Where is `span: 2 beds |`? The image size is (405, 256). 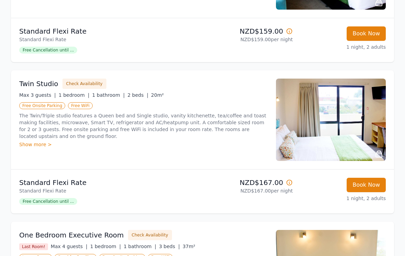
span: 2 beds | is located at coordinates (138, 96).